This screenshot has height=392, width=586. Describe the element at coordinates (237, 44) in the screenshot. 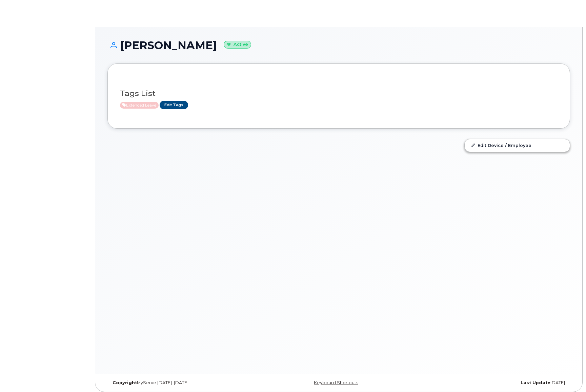

I see `small: Active` at that location.